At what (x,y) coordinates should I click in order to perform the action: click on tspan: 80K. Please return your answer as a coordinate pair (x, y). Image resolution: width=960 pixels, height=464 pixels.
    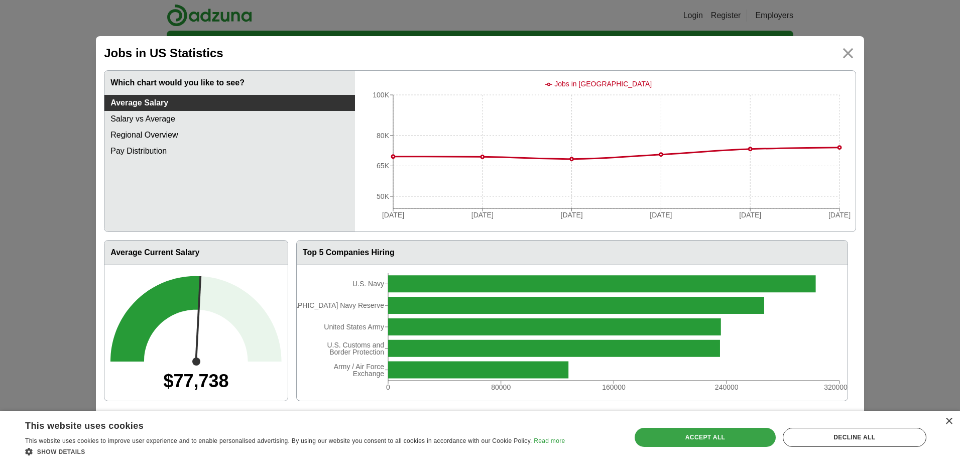
    Looking at the image, I should click on (383, 136).